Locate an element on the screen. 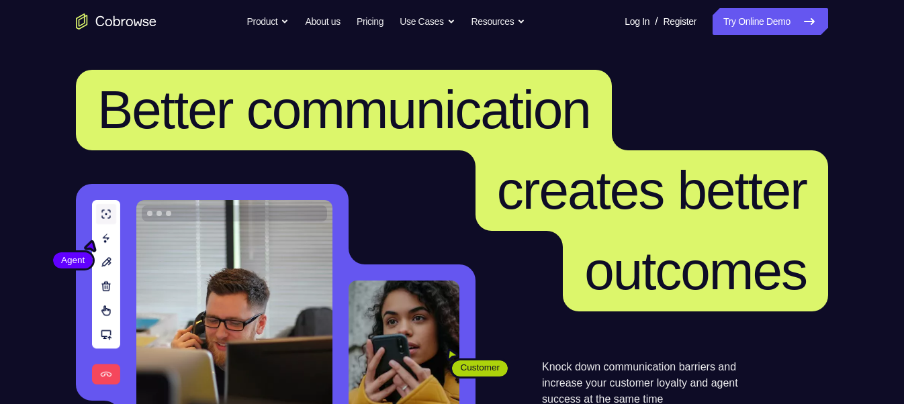  a: Try Online Demo is located at coordinates (770, 21).